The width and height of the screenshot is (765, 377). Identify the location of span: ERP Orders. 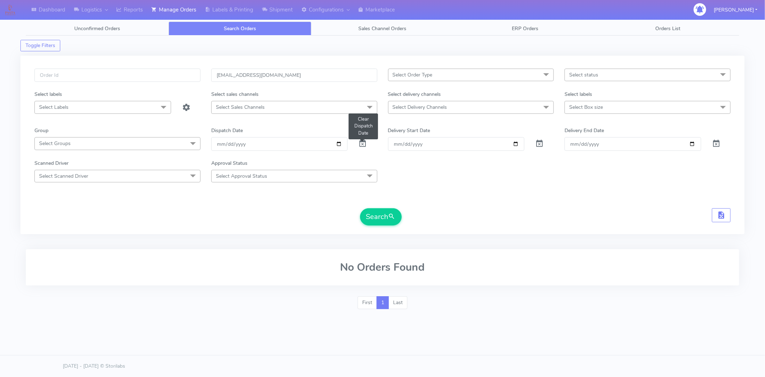
(525, 28).